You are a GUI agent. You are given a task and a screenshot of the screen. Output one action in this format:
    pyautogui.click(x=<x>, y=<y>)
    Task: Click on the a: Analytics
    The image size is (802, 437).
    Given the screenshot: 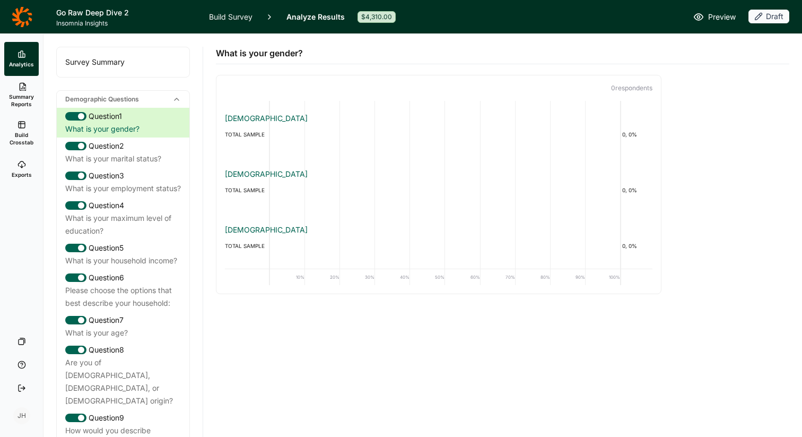 What is the action you would take?
    pyautogui.click(x=21, y=59)
    